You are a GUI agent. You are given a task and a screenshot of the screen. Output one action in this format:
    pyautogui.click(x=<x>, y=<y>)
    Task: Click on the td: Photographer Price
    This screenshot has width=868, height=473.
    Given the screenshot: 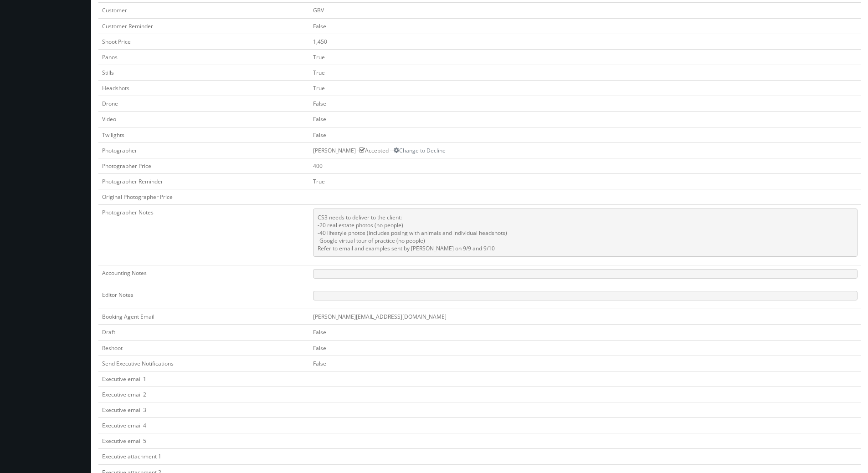 What is the action you would take?
    pyautogui.click(x=204, y=166)
    